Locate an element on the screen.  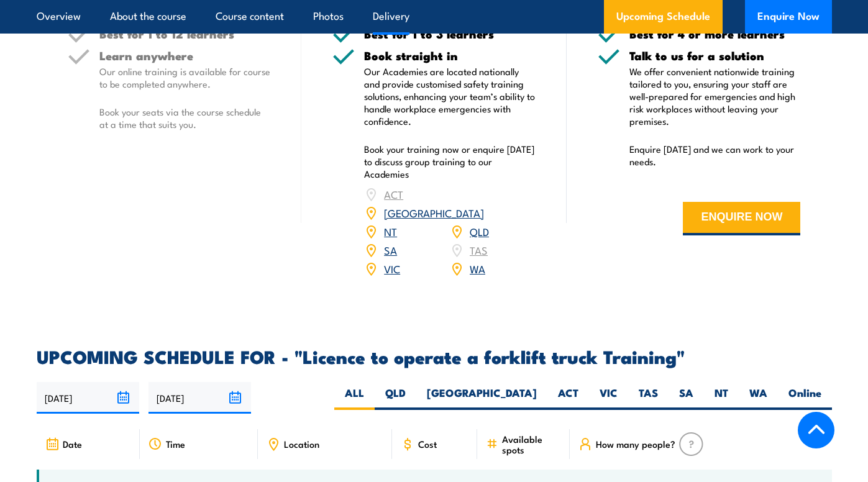
input: From date is located at coordinates (88, 397).